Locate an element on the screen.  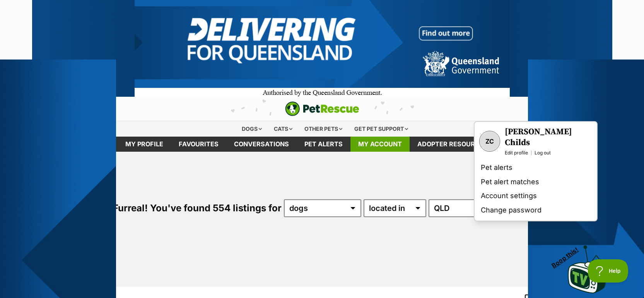
a: conversations is located at coordinates (261, 144).